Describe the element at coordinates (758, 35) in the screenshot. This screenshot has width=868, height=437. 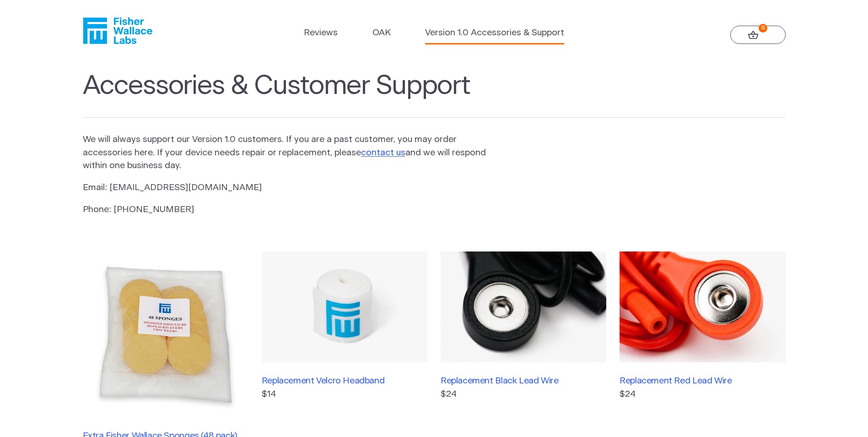
I see `a: 0` at that location.